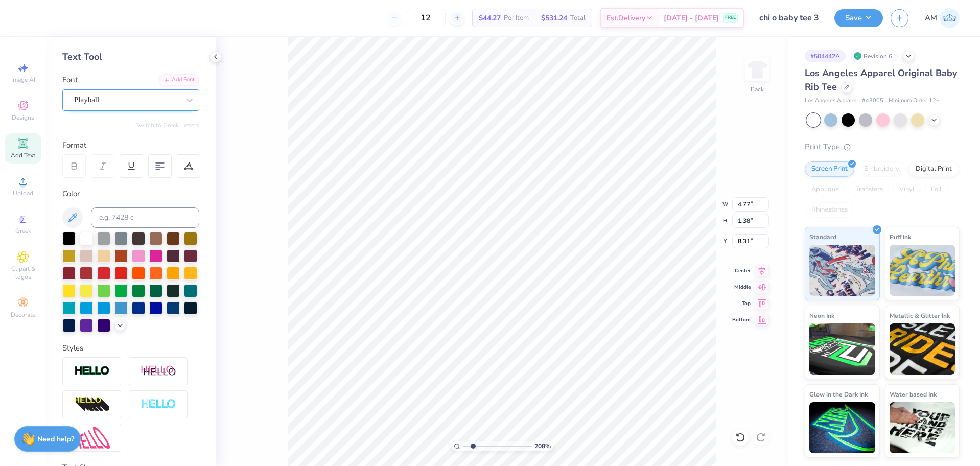  I want to click on img: Negative Space, so click(158, 404).